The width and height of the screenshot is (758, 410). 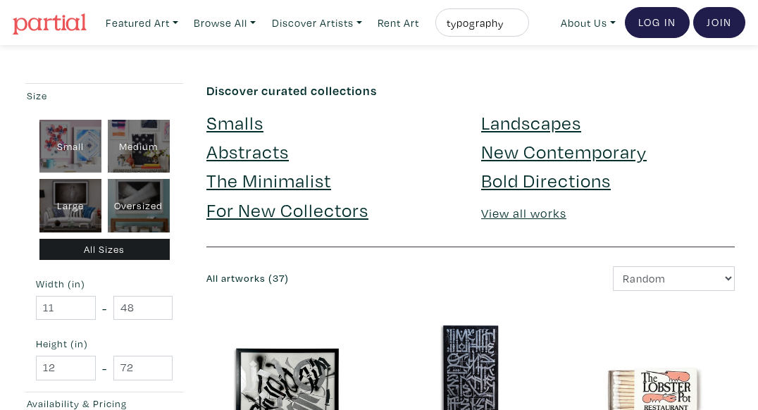 What do you see at coordinates (139, 206) in the screenshot?
I see `div: Oversized` at bounding box center [139, 206].